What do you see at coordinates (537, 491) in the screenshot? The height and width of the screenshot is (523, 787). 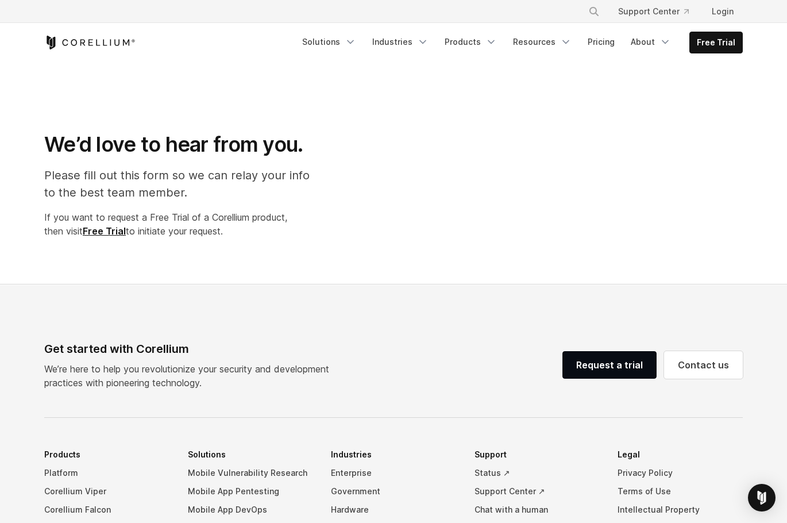 I see `a: Support Center ↗` at bounding box center [537, 491].